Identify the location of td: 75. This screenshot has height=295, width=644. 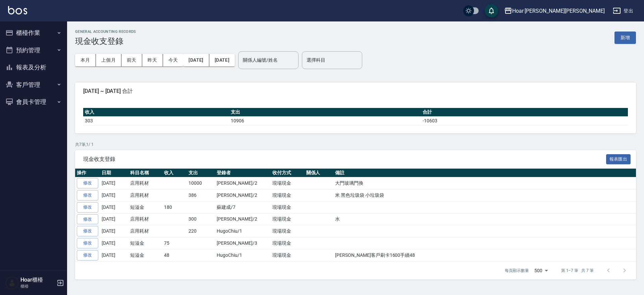
(175, 243).